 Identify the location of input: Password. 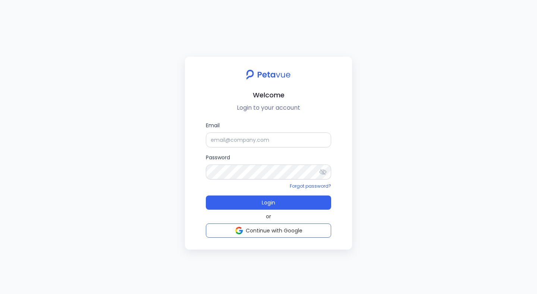
(269, 172).